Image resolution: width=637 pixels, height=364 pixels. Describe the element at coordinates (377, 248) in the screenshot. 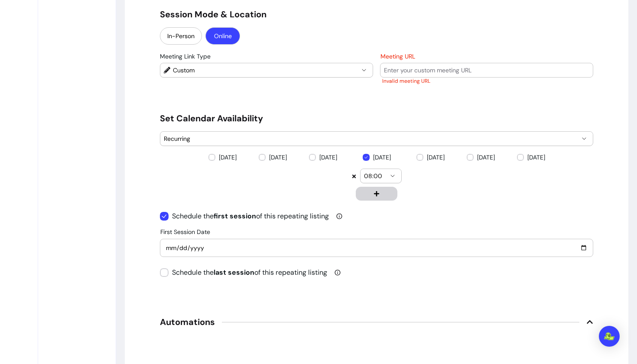

I see `input: First Session Date` at that location.